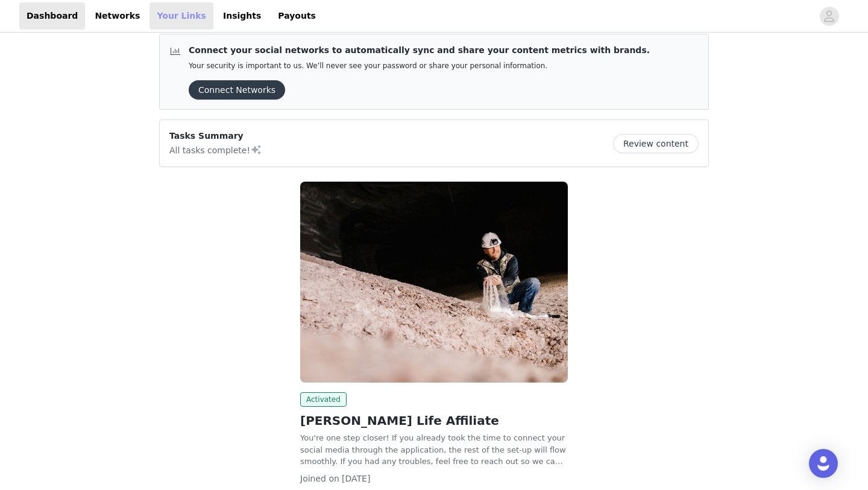  Describe the element at coordinates (297, 16) in the screenshot. I see `a: Payouts` at that location.